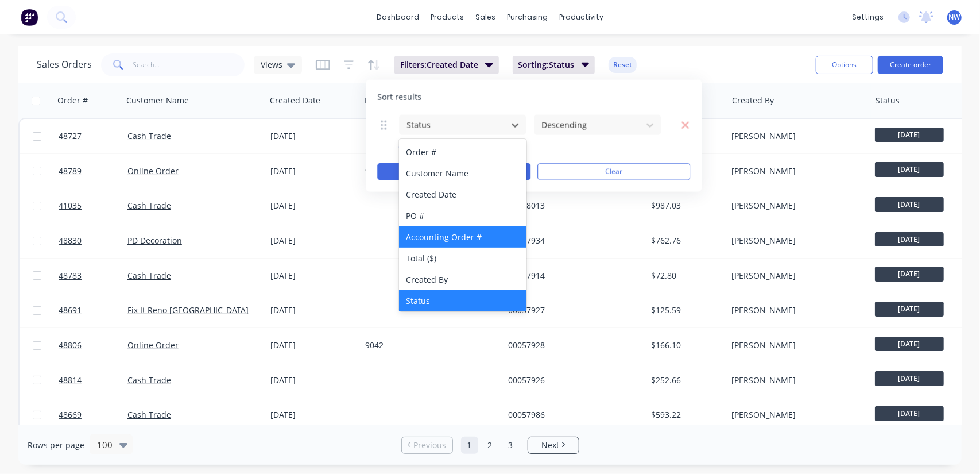 The height and width of the screenshot is (474, 980). I want to click on div: 00057986, so click(572, 415).